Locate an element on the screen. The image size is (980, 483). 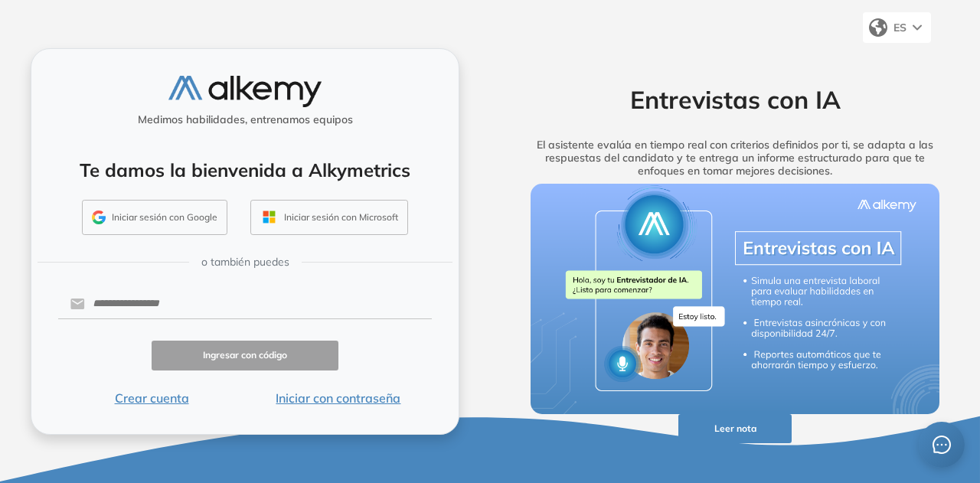
span: ES is located at coordinates (899, 28).